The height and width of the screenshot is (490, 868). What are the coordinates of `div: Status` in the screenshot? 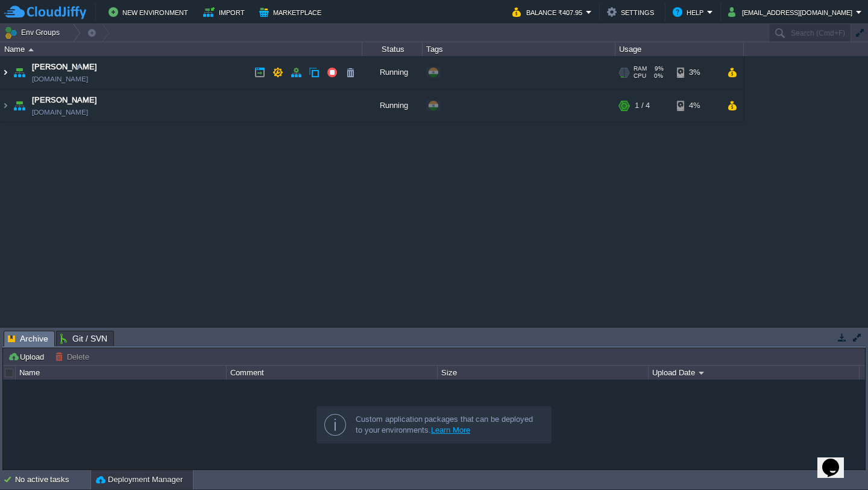 It's located at (393, 49).